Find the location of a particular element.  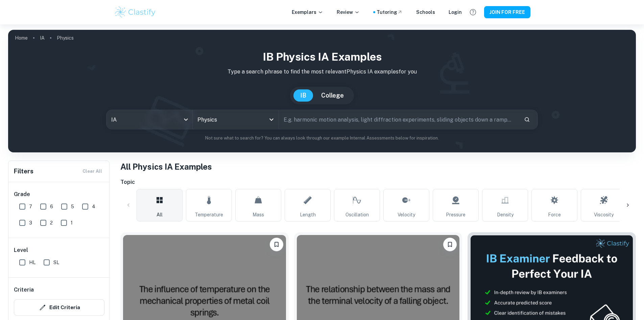

a: Clastify logo is located at coordinates (135, 12).